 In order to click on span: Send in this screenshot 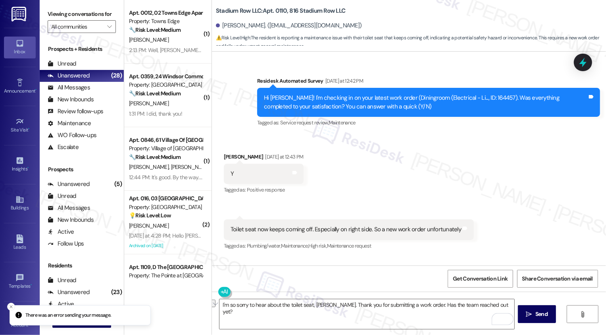, I will do `click(542, 314)`.